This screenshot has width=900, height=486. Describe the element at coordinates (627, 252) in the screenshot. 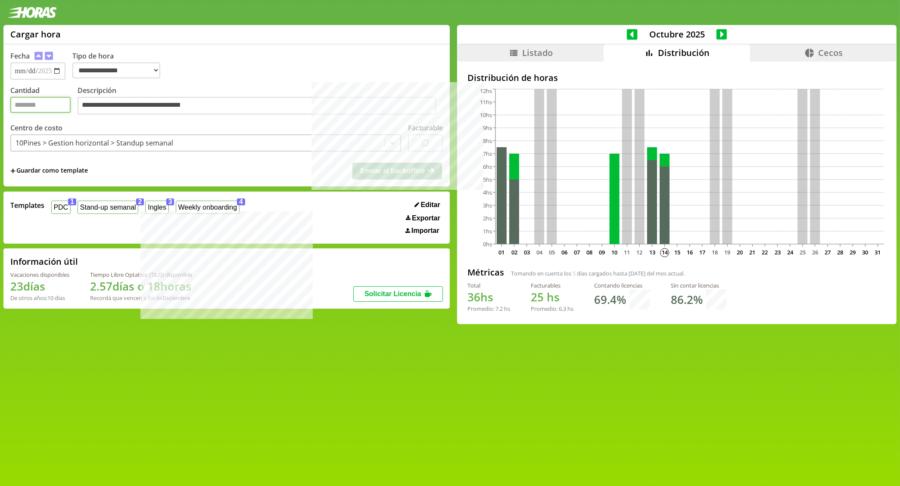

I see `text: 11` at that location.